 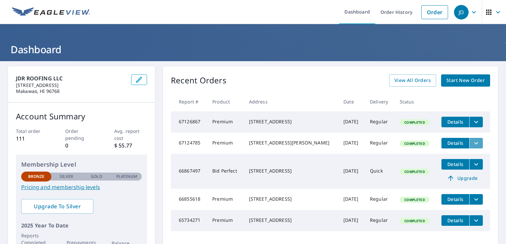 What do you see at coordinates (67, 177) in the screenshot?
I see `p: Silver` at bounding box center [67, 177].